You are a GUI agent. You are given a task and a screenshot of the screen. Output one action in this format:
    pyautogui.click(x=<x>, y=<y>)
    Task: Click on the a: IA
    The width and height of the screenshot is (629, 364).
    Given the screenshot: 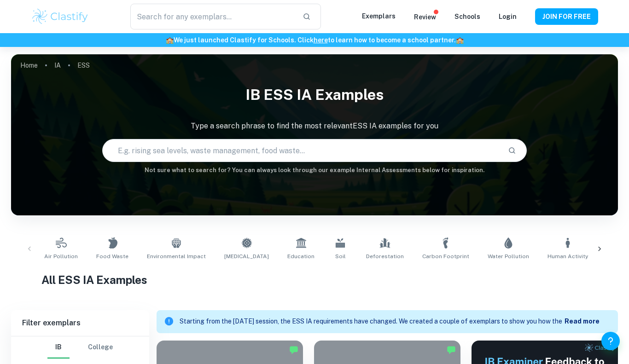 What is the action you would take?
    pyautogui.click(x=58, y=65)
    